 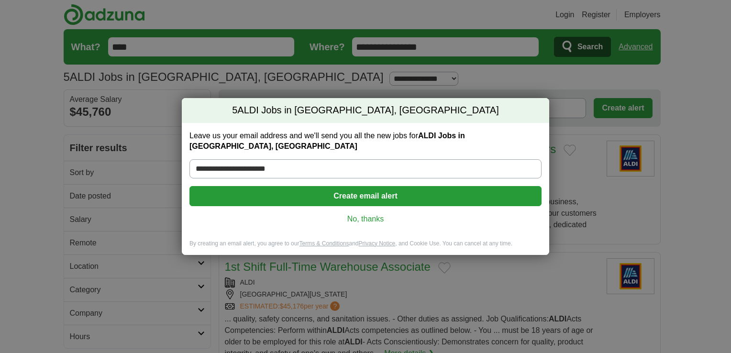 I want to click on span: 5, so click(x=235, y=111).